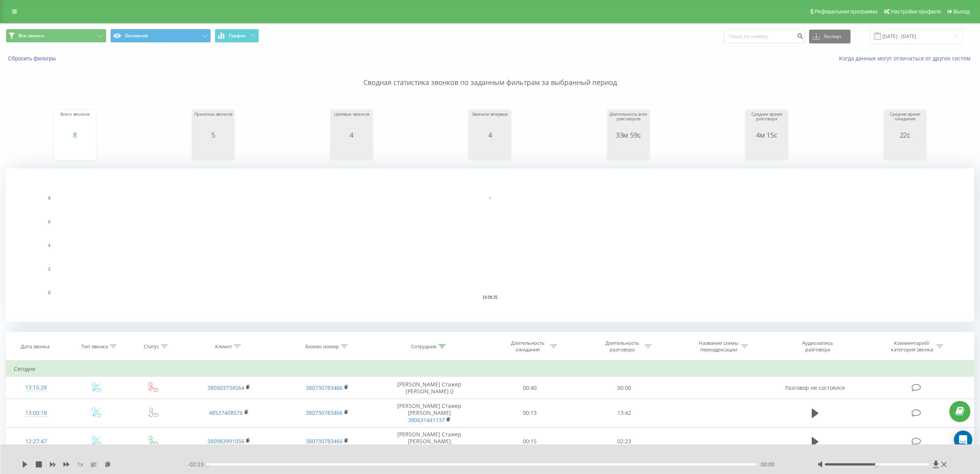 Image resolution: width=980 pixels, height=474 pixels. Describe the element at coordinates (905, 122) in the screenshot. I see `div: Среднее время ожидания` at that location.